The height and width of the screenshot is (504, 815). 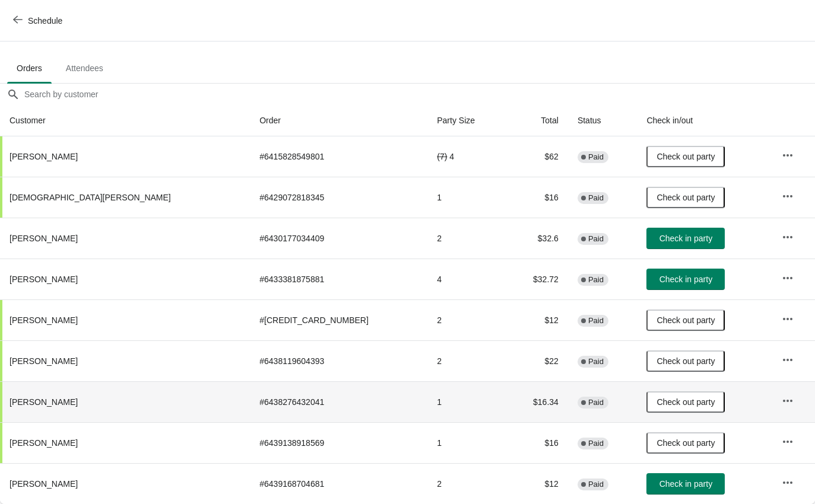 What do you see at coordinates (603, 121) in the screenshot?
I see `th: Status` at bounding box center [603, 121].